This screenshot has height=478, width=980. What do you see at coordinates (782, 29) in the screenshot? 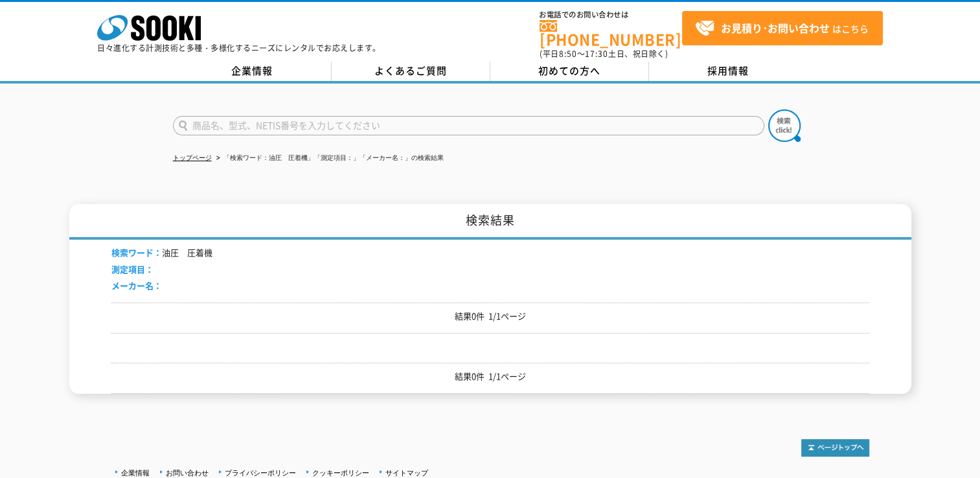
I see `span: はこちら` at bounding box center [782, 29].